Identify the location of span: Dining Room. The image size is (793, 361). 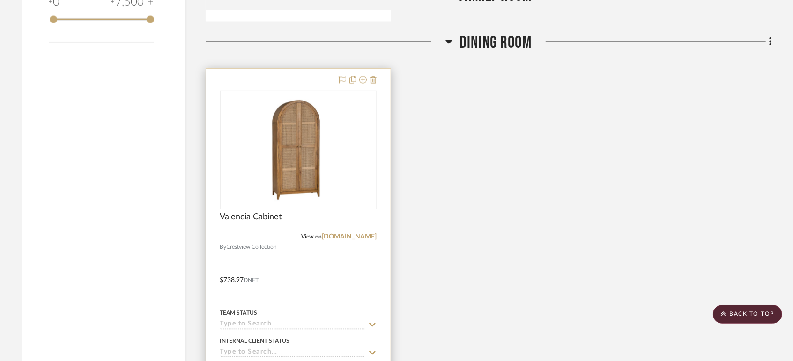
(495, 43).